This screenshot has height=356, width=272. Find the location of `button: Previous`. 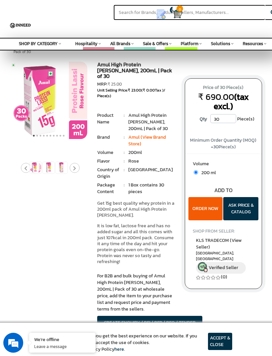

button: Previous is located at coordinates (26, 168).